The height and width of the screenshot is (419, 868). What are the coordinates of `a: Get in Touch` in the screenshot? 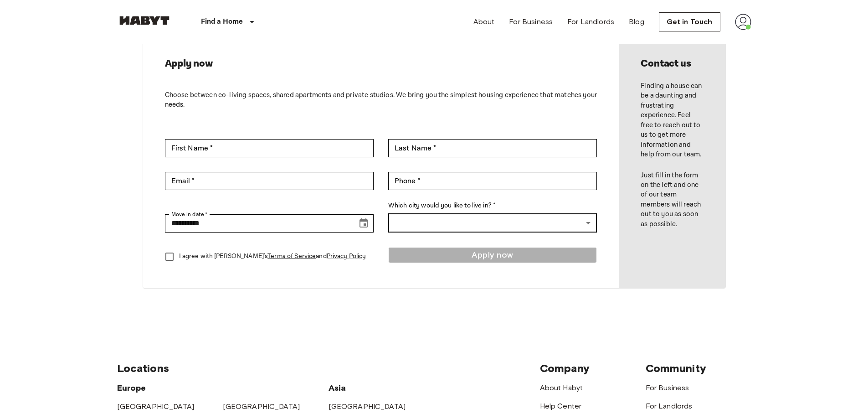 It's located at (690, 22).